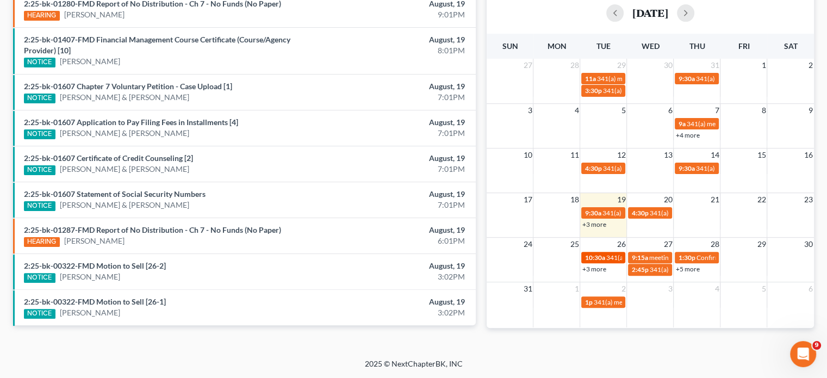 The image size is (827, 378). Describe the element at coordinates (527, 155) in the screenshot. I see `span: 10` at that location.